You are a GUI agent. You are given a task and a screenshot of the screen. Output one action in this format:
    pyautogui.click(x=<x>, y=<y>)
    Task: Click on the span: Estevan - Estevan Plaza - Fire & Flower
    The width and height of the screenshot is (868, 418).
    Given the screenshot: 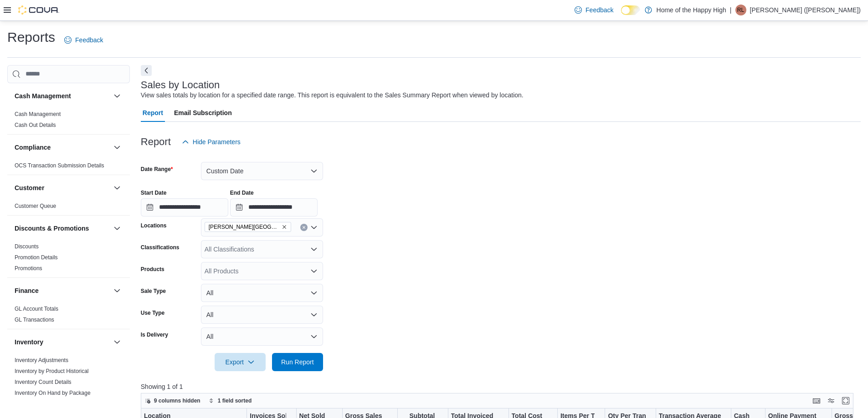 What is the action you would take?
    pyautogui.click(x=248, y=227)
    